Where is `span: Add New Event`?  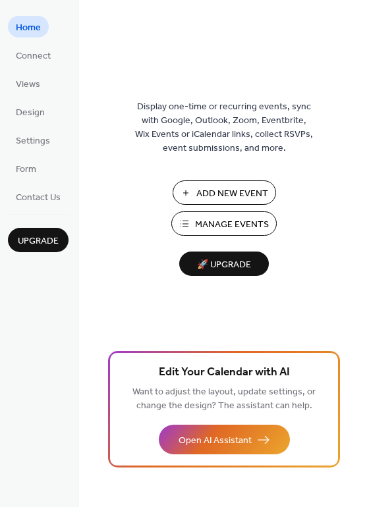
span: Add New Event is located at coordinates (232, 194).